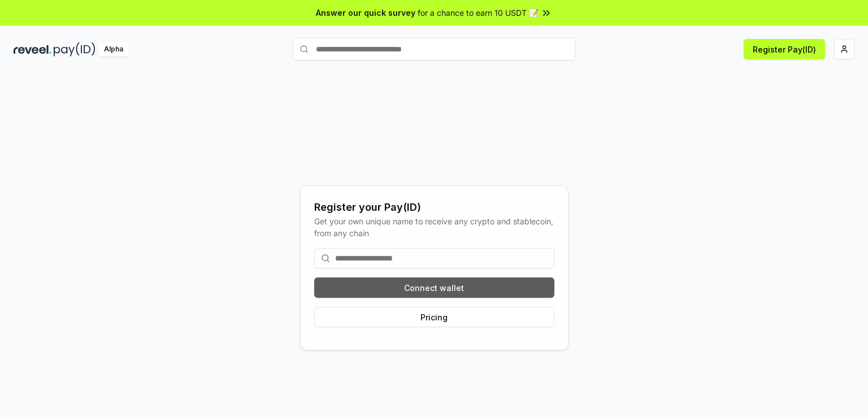 The height and width of the screenshot is (417, 868). I want to click on button: Pricing, so click(434, 317).